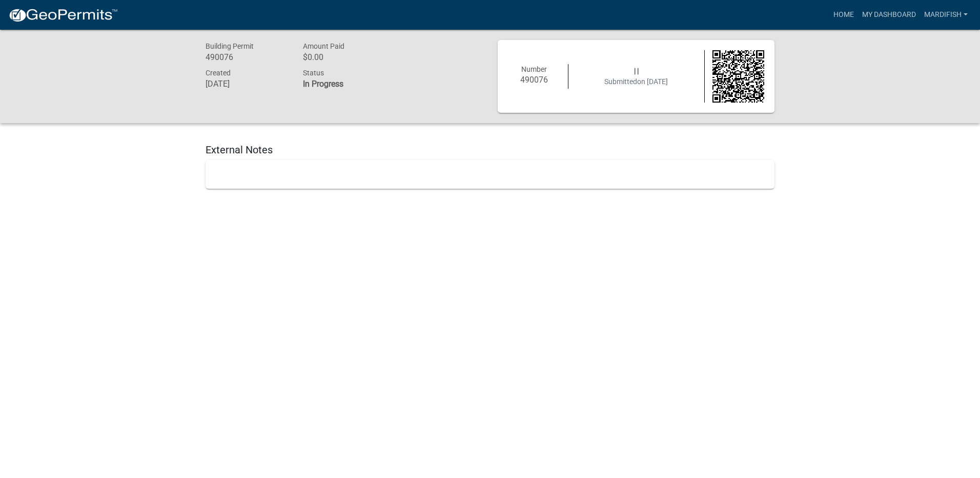  Describe the element at coordinates (229, 46) in the screenshot. I see `span: Building Permit` at that location.